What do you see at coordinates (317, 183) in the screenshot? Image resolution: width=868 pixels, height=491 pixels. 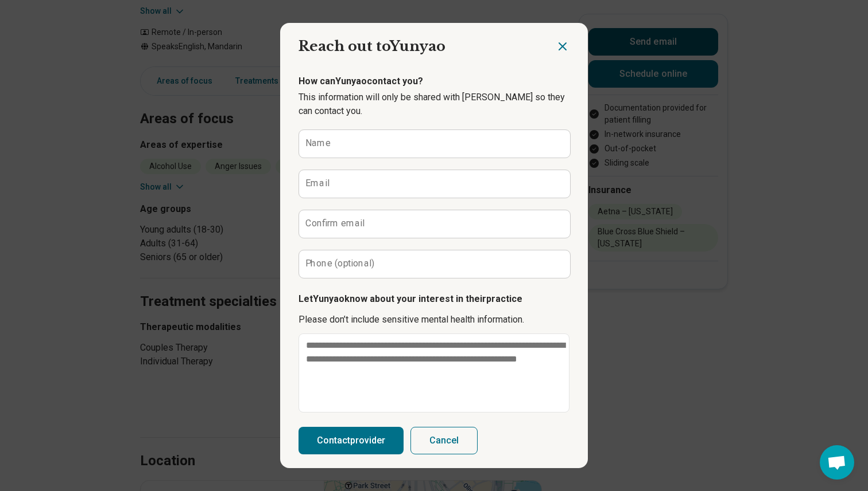 I see `label: Email` at bounding box center [317, 183].